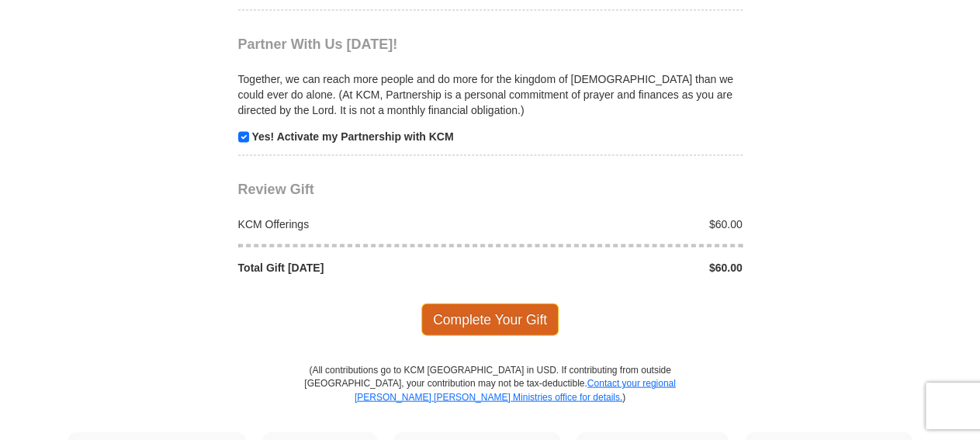 The height and width of the screenshot is (440, 980). What do you see at coordinates (352, 137) in the screenshot?
I see `strong: Yes! Activate my Partnership with KCM` at bounding box center [352, 137].